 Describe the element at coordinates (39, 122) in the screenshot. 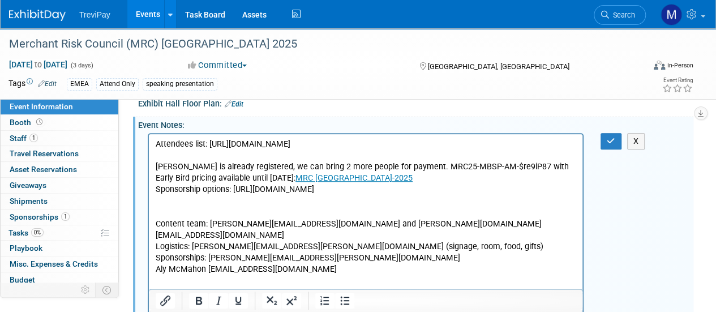

I see `span: Booth not reserved yet` at that location.